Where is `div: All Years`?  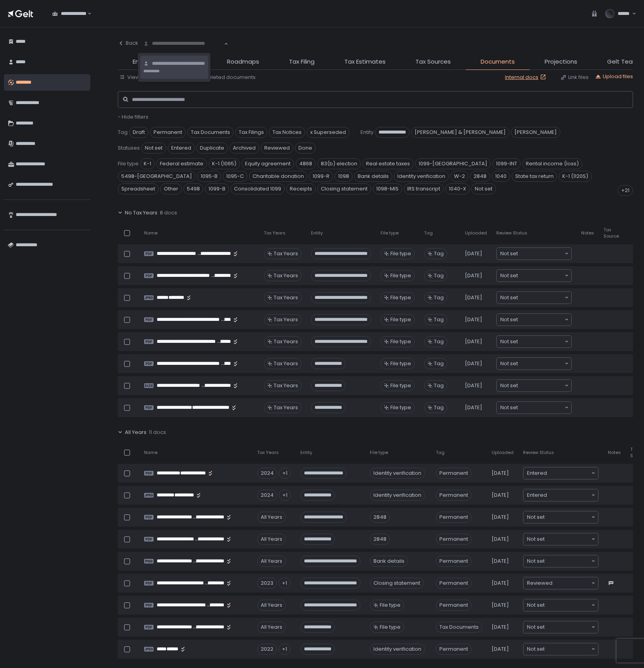
div: All Years is located at coordinates (271, 605).